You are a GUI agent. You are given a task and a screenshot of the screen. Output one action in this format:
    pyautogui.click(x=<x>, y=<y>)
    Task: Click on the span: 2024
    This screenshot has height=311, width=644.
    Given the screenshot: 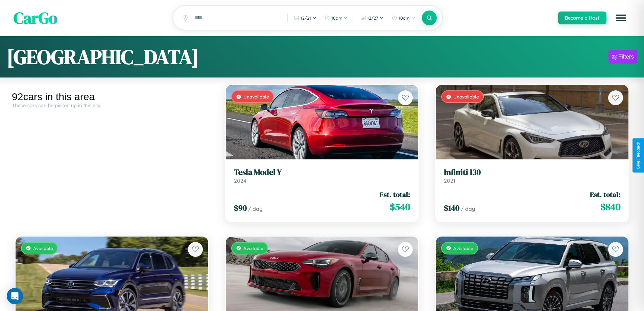 What is the action you would take?
    pyautogui.click(x=240, y=181)
    